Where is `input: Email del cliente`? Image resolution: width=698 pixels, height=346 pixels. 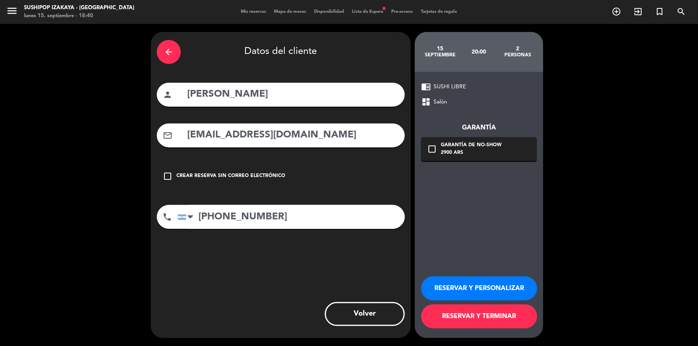
input: Email del cliente is located at coordinates (292, 135).